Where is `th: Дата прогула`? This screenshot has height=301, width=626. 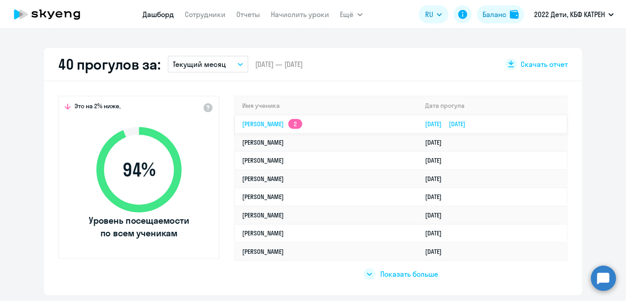
th: Дата прогула is located at coordinates (492, 105).